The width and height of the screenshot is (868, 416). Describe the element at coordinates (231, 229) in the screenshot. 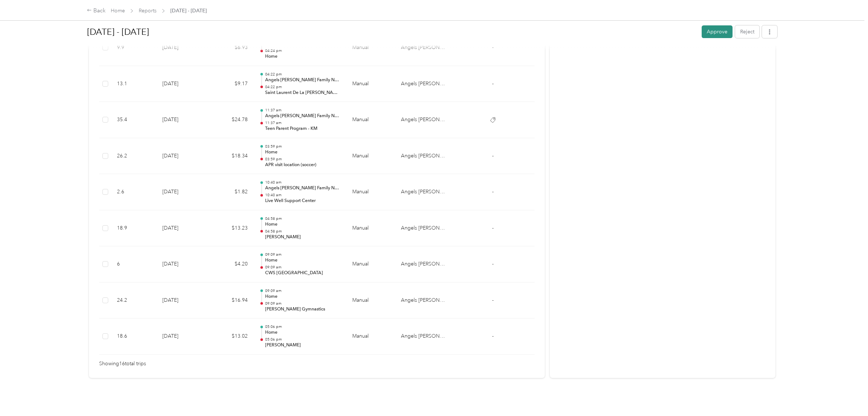

I see `td: $13.23` at that location.